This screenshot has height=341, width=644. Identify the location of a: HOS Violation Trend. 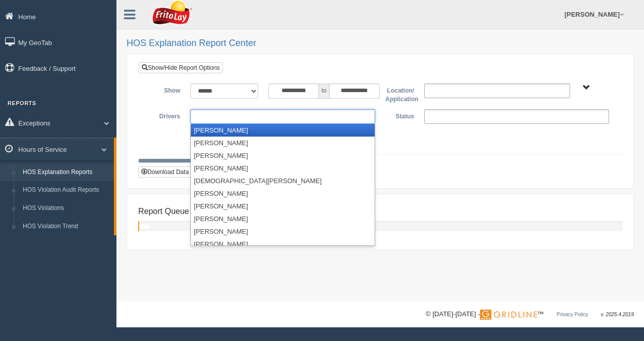
(66, 227).